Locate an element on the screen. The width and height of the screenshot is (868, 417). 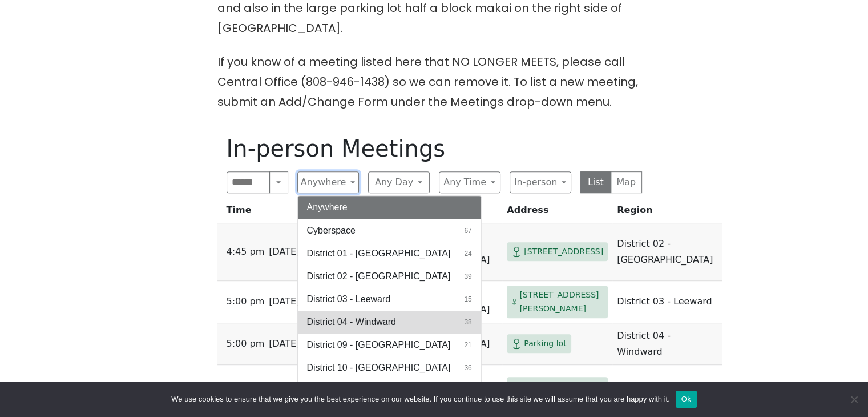
span: 67 results is located at coordinates (467, 230).